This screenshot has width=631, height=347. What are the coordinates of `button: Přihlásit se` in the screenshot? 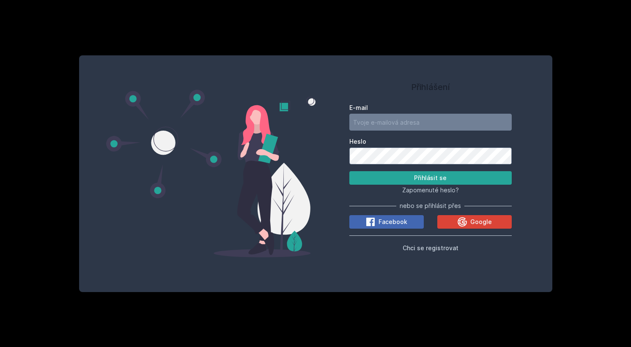 It's located at (431, 178).